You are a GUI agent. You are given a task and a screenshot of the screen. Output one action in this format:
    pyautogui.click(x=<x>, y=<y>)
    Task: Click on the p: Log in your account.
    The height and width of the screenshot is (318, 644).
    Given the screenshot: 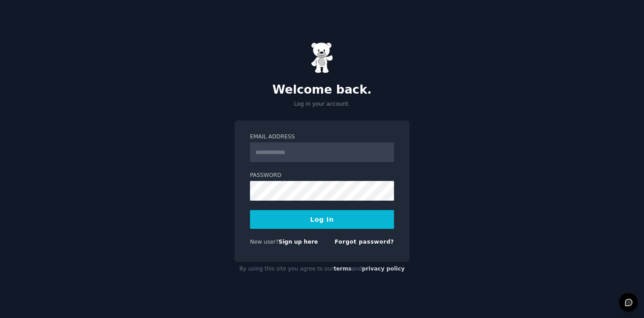 What is the action you would take?
    pyautogui.click(x=322, y=105)
    